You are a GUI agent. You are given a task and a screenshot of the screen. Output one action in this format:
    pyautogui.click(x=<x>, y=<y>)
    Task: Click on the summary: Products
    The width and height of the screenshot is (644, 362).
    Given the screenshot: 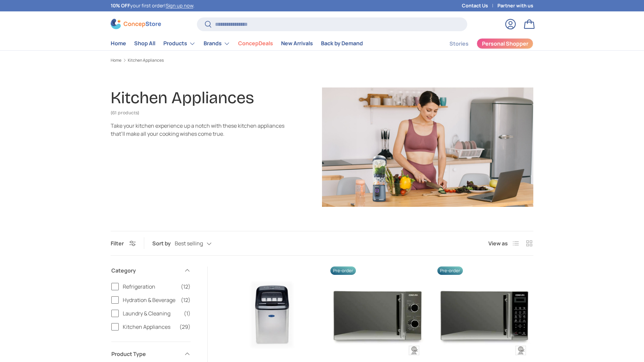 What is the action you would take?
    pyautogui.click(x=180, y=43)
    